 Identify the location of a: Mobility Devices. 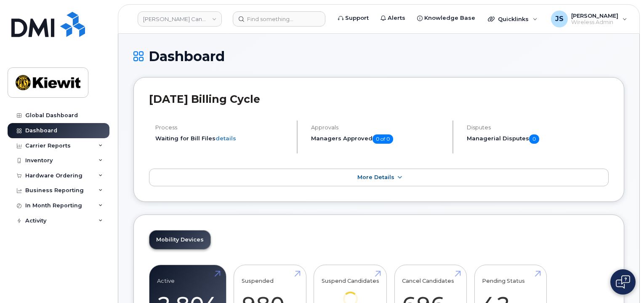
(180, 239).